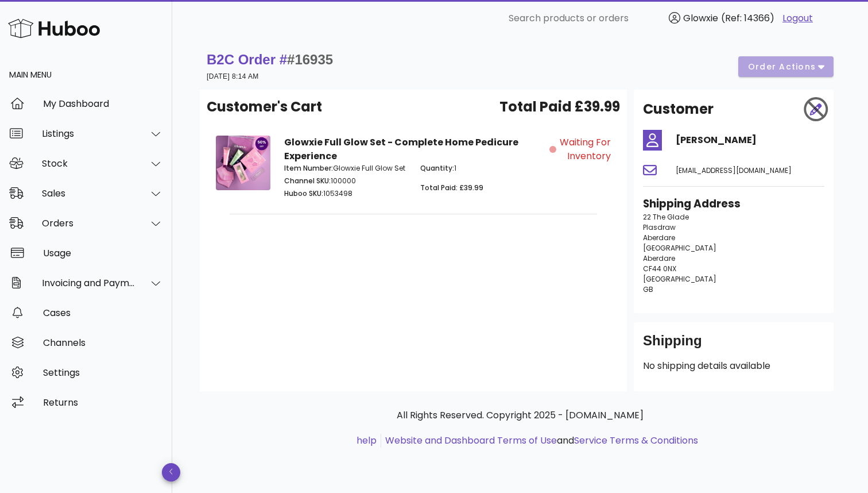 The height and width of the screenshot is (493, 868). Describe the element at coordinates (303, 193) in the screenshot. I see `span: Huboo SKU:` at that location.